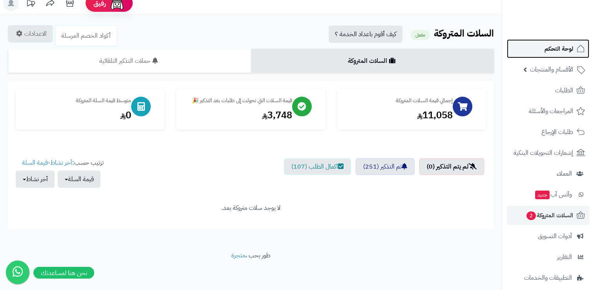 Image resolution: width=594 pixels, height=290 pixels. I want to click on a: إشعارات التحويلات البنكية, so click(548, 153).